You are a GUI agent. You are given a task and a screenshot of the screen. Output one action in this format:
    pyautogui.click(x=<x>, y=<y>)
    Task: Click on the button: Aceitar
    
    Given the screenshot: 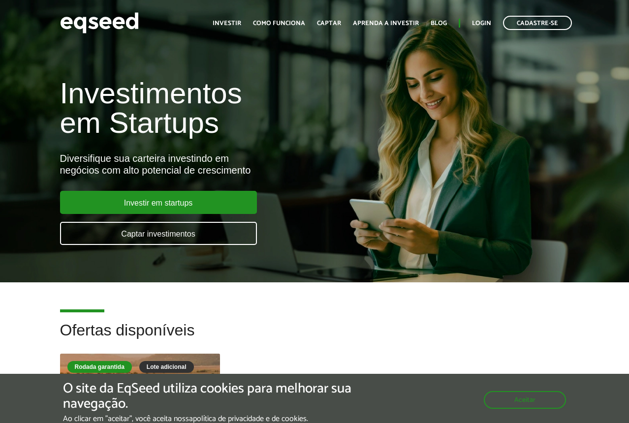 What is the action you would take?
    pyautogui.click(x=524, y=400)
    